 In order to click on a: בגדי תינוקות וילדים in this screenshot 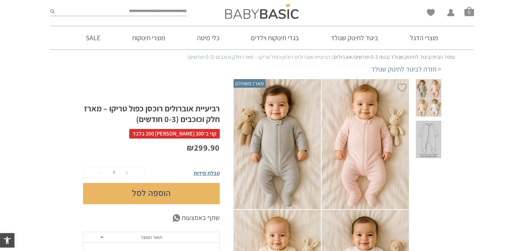, I will do `click(275, 38)`.